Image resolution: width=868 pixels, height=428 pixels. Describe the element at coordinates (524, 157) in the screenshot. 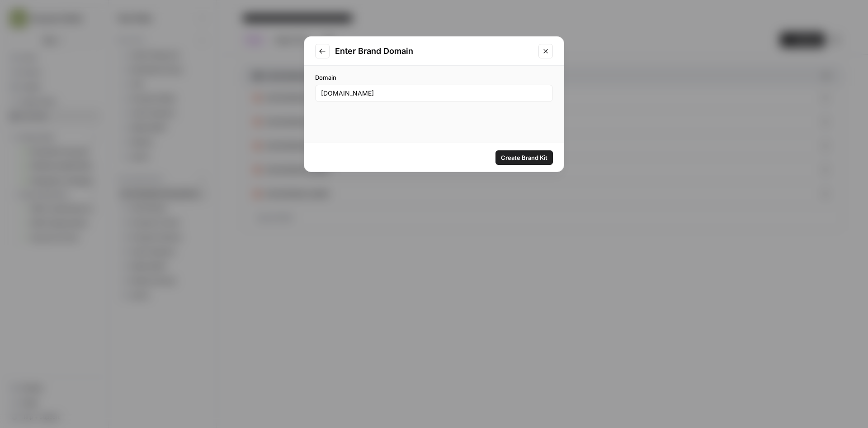

I see `button: Create Brand Kit` at that location.